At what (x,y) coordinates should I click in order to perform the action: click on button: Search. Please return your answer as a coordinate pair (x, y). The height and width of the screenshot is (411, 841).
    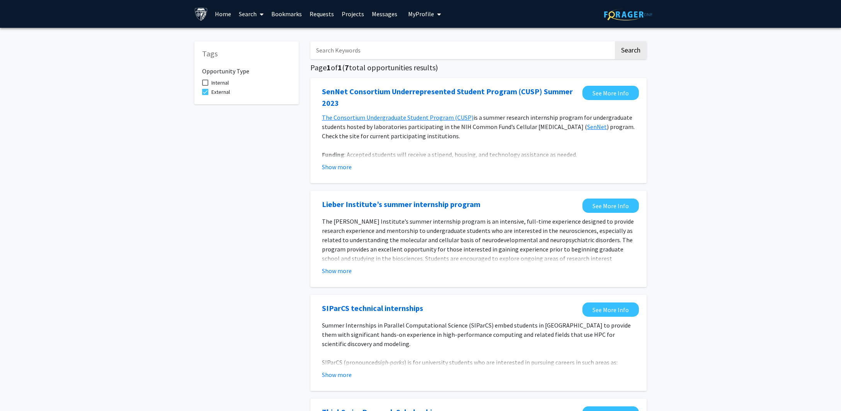
    Looking at the image, I should click on (630, 50).